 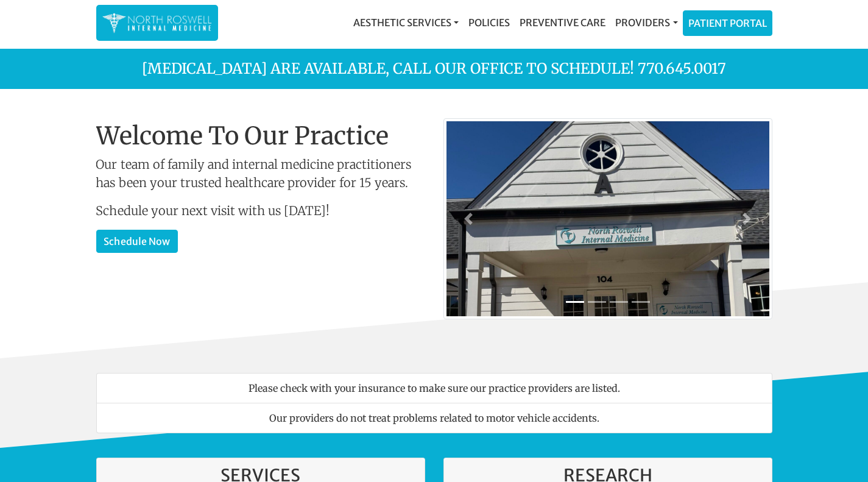 I want to click on a: Policies, so click(x=489, y=23).